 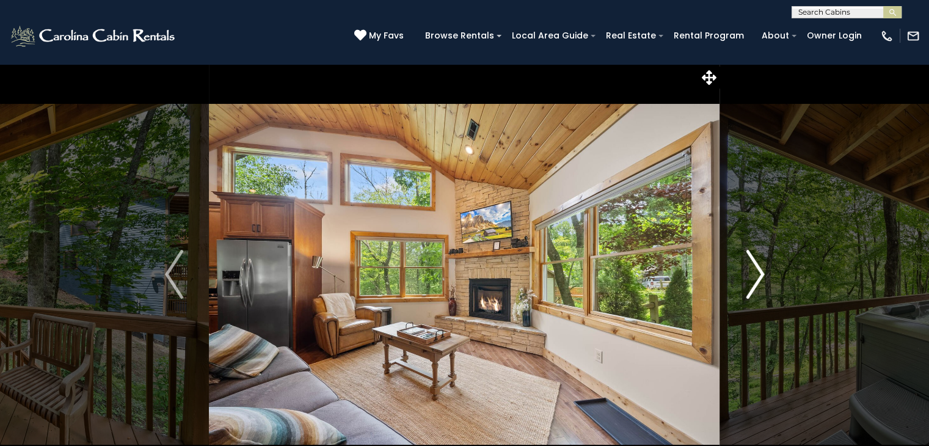 What do you see at coordinates (386, 35) in the screenshot?
I see `span: My Favs` at bounding box center [386, 35].